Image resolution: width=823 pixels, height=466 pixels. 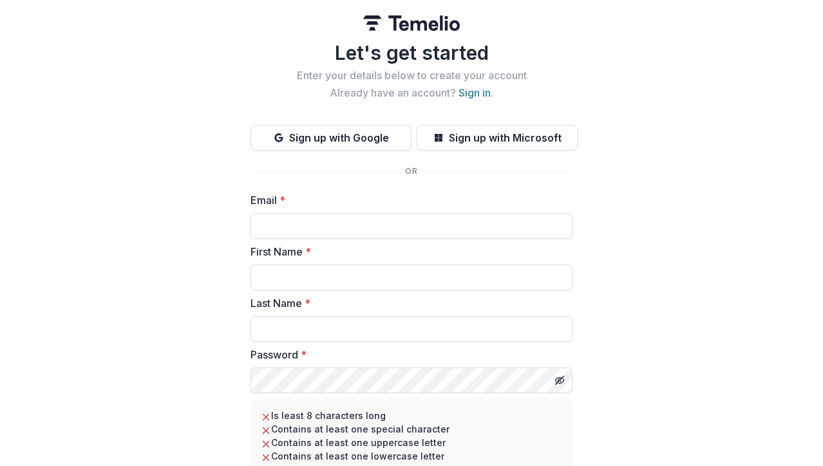 I want to click on button: Sign up with Microsoft, so click(x=497, y=138).